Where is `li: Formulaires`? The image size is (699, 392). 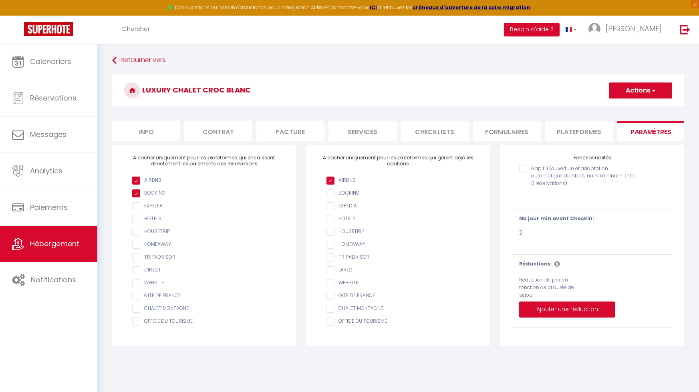
li: Formulaires is located at coordinates (507, 131).